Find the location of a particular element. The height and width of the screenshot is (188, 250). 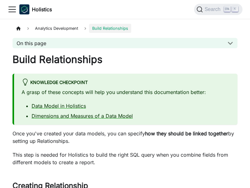

a: Dimensions and Measures of a Data Model is located at coordinates (82, 116).